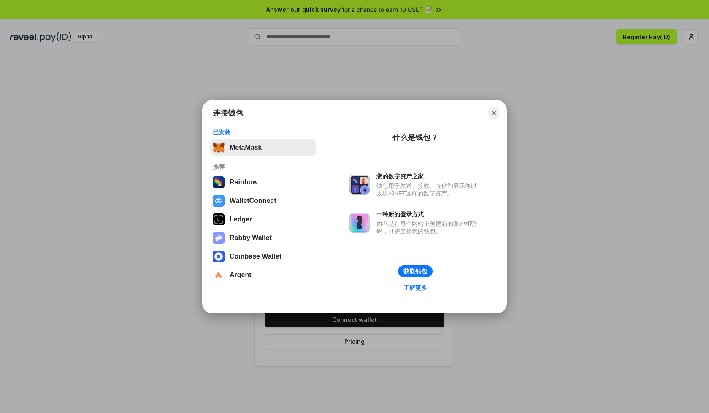  I want to click on div: Rabby Wallet, so click(251, 238).